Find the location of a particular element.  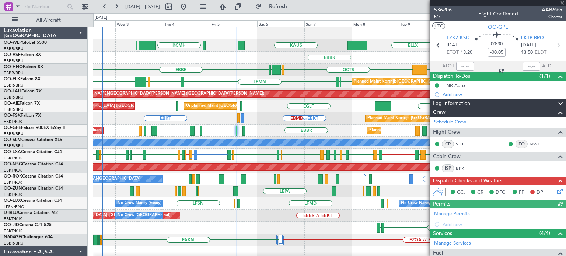

div: PNR Auto is located at coordinates (454, 85).